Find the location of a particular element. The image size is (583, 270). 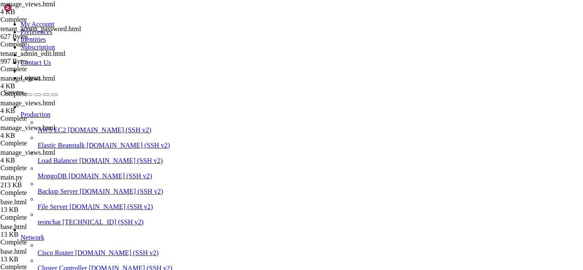

span: ^J is located at coordinates (105, 211).